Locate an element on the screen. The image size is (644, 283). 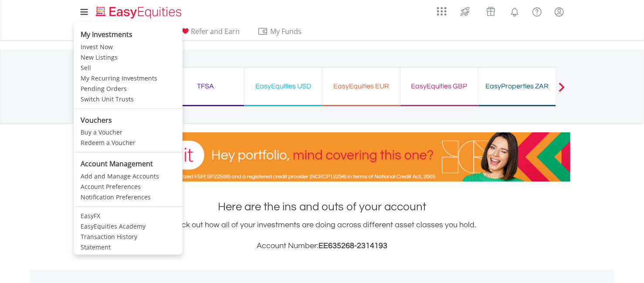
a: Switch Unit Trusts is located at coordinates (128, 99).